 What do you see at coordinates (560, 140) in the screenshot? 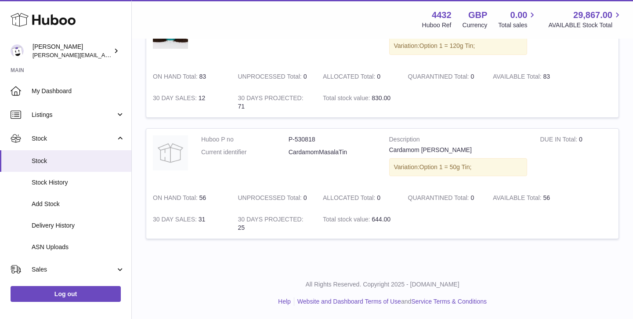
I see `strong: DUE IN Total` at bounding box center [560, 140].